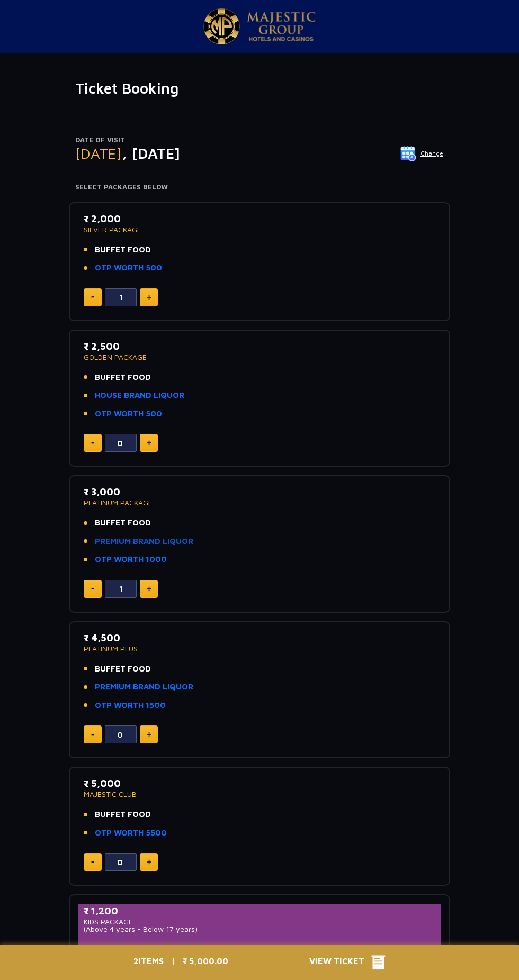 Image resolution: width=519 pixels, height=980 pixels. I want to click on p: ₹ 4,500, so click(260, 638).